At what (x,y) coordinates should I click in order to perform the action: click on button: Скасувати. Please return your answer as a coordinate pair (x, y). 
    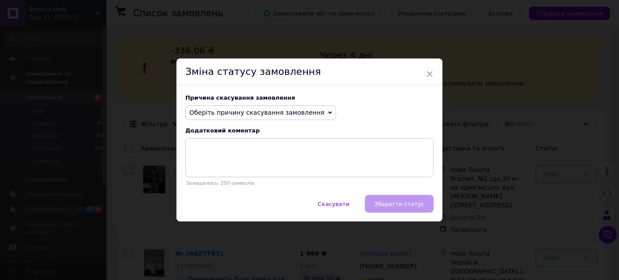
    Looking at the image, I should click on (334, 204).